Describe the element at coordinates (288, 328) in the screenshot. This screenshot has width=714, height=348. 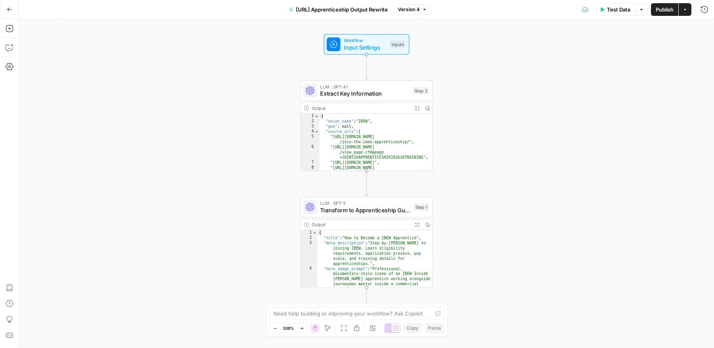
I see `span: 108%` at that location.